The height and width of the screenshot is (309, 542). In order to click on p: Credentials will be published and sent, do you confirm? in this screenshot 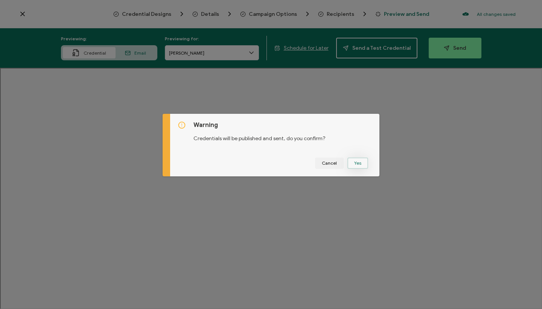, I will do `click(283, 136)`.